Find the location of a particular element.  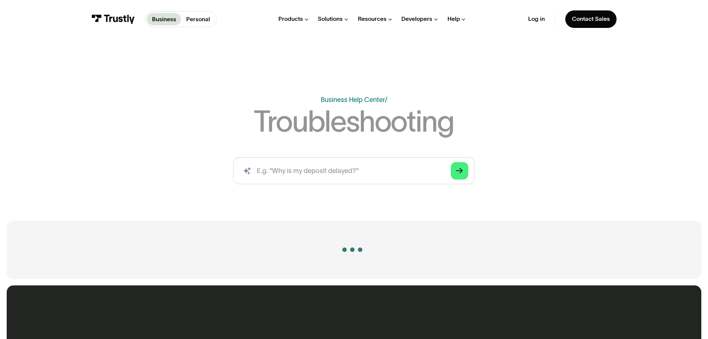

p: Business is located at coordinates (164, 19).